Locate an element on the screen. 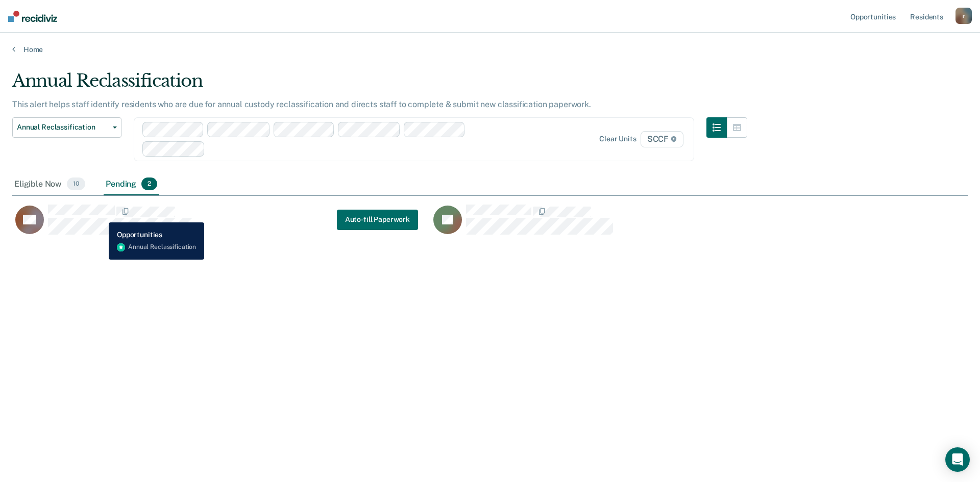 The width and height of the screenshot is (980, 482). button: Annual Reclassification is located at coordinates (67, 128).